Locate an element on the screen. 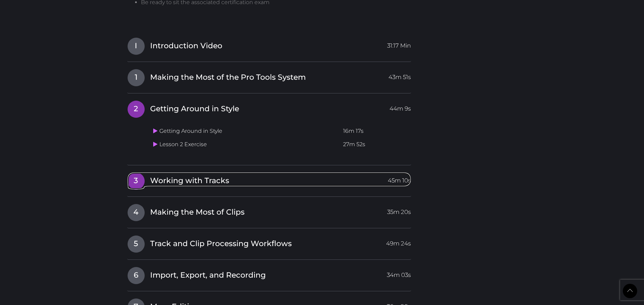 The image size is (644, 305). span: 2 is located at coordinates (136, 109).